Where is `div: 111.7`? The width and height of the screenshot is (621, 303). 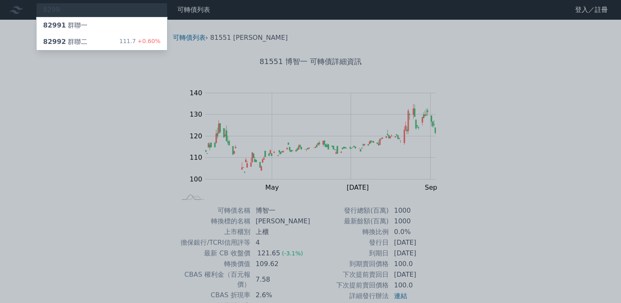
div: 111.7 is located at coordinates (140, 42).